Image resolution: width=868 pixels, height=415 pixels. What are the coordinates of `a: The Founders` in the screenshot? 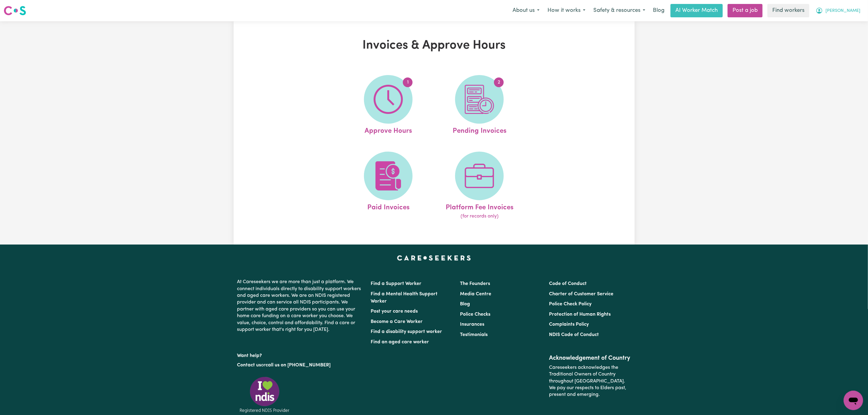 It's located at (475, 284).